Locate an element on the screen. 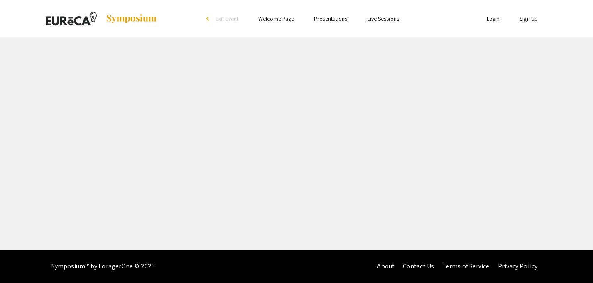  a: Live Sessions is located at coordinates (383, 19).